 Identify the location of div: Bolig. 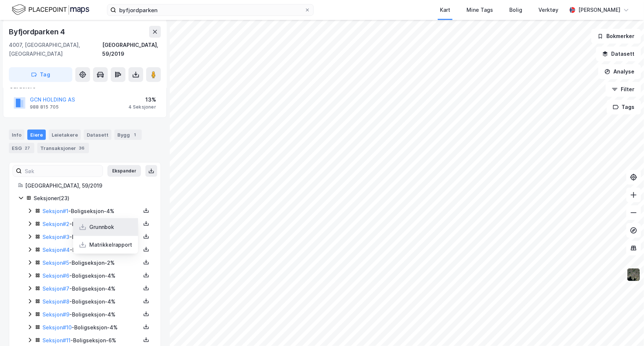
(516, 10).